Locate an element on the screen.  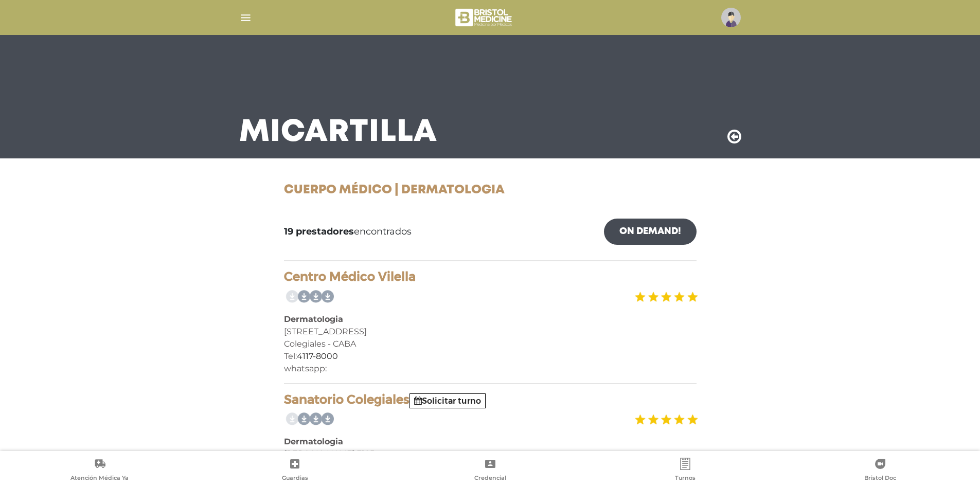
a: Guardias is located at coordinates (294, 470).